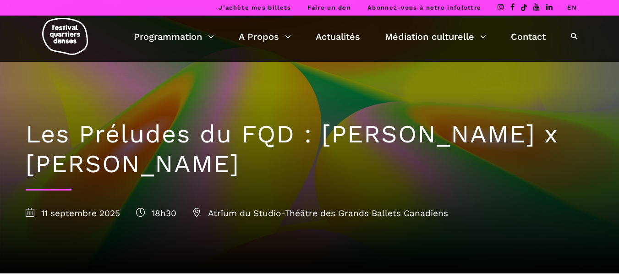  Describe the element at coordinates (572, 7) in the screenshot. I see `a: EN` at that location.